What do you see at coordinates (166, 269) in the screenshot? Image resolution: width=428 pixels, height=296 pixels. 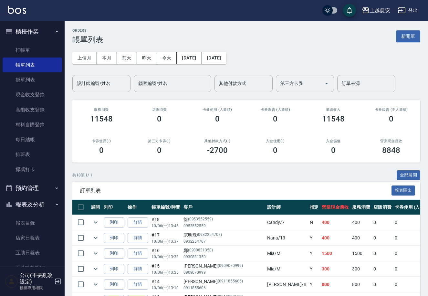 I see `td: #15` at bounding box center [166, 269].